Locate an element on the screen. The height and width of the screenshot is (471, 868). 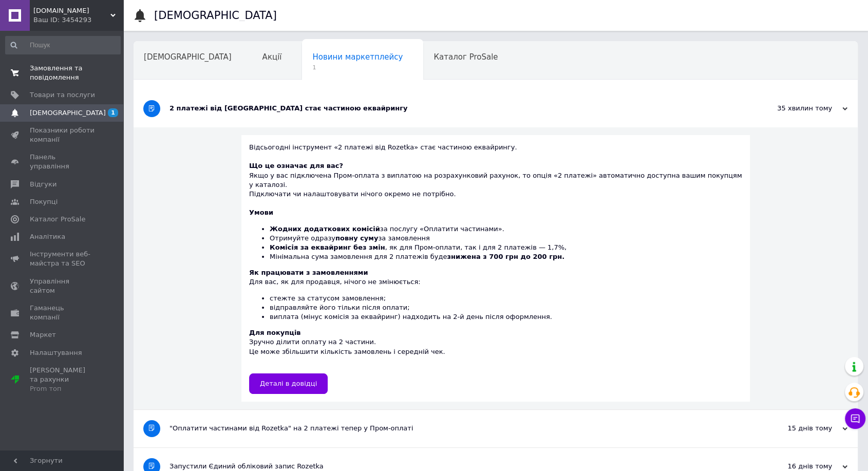
li: , як для Пром-оплати, так і для 2 платежів — 1,7%, is located at coordinates (506, 247).